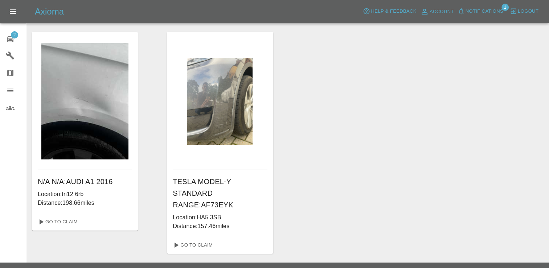 The image size is (549, 268). Describe the element at coordinates (220, 226) in the screenshot. I see `p: Distance: 157.46 miles` at that location.